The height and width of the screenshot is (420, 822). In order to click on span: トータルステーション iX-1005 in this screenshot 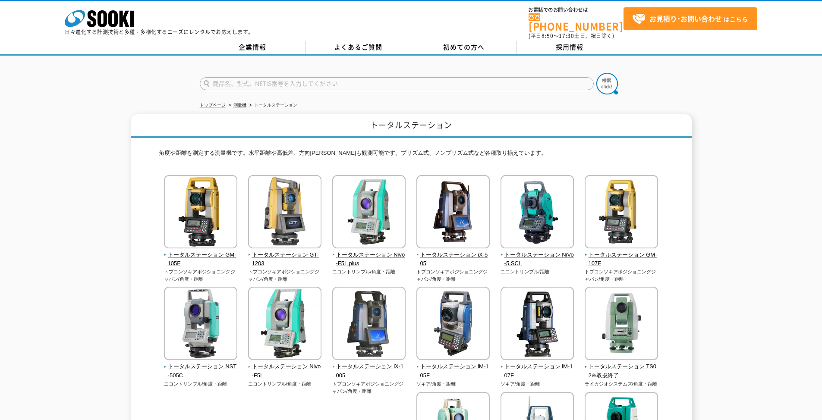, I will do `click(369, 372)`.